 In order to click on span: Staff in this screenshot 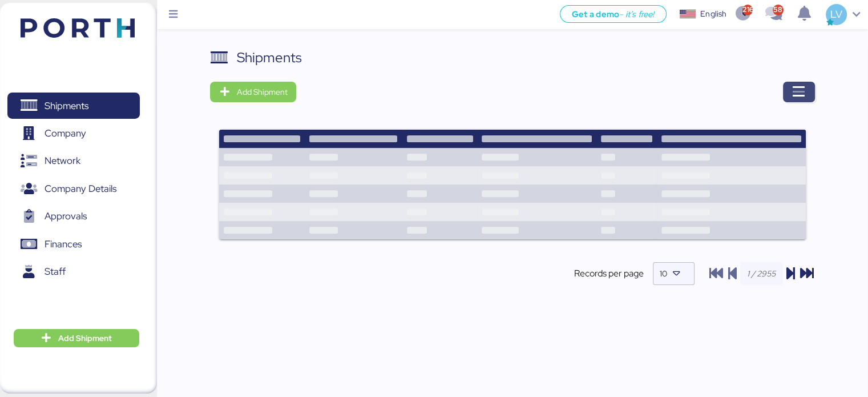, I will do `click(55, 271)`.